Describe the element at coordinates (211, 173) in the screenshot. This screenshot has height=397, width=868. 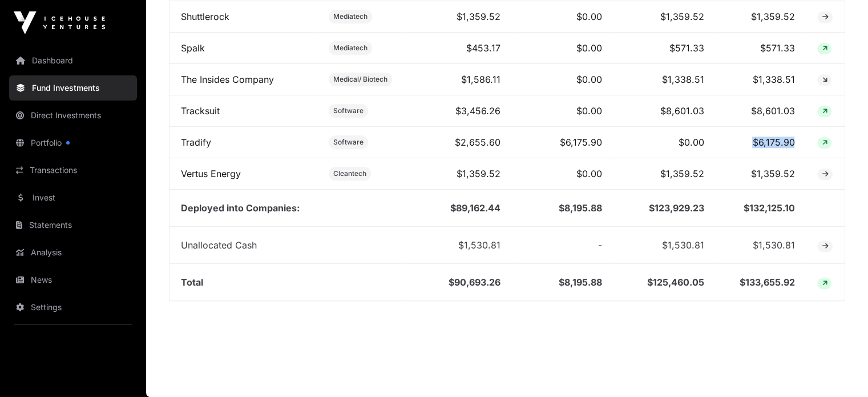
I see `a: Vertus Energy` at that location.